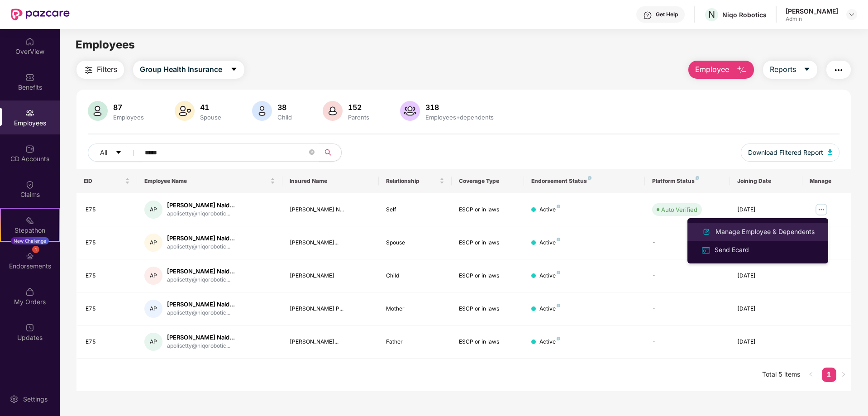 This screenshot has height=416, width=868. Describe the element at coordinates (30, 113) in the screenshot. I see `img: svg+xml;base64,PHN2ZyBpZD0iRW1wbG95ZWVzIiB4bWxucz0iaHR0cDovL3d3dy53My5vcmcvMjAwMC9zdmciIHdpZHRoPS...` at that location.